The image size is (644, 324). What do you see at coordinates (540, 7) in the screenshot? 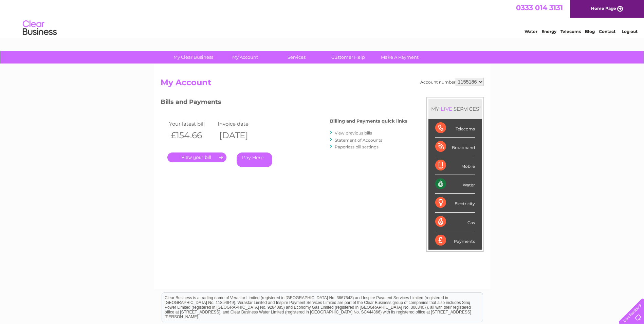
I see `a: 0333 014 3131` at bounding box center [540, 7].